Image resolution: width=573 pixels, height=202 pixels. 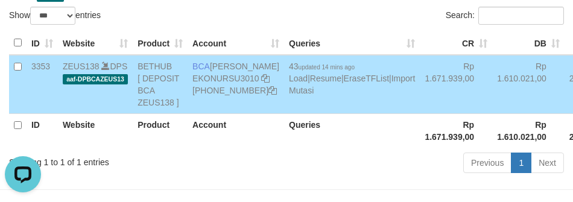 What do you see at coordinates (351, 130) in the screenshot?
I see `th: Queries` at bounding box center [351, 130].